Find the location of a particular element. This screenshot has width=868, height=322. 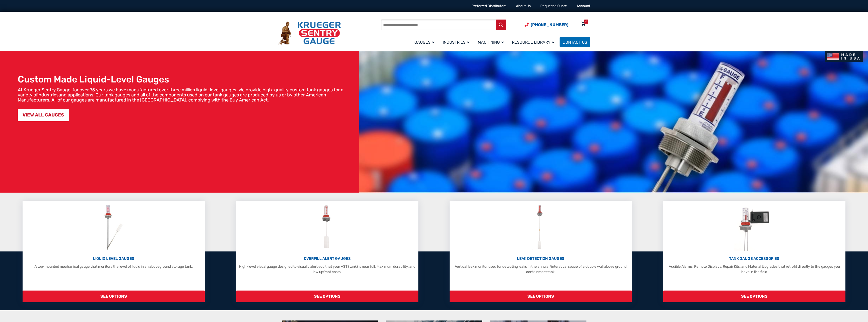

a: Contact Us is located at coordinates (575, 42).